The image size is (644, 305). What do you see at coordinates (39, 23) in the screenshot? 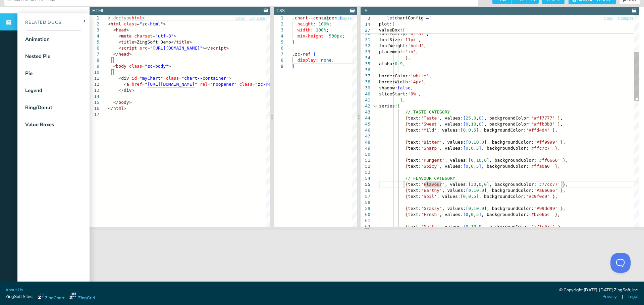
I see `div: Related Docs` at bounding box center [39, 23].